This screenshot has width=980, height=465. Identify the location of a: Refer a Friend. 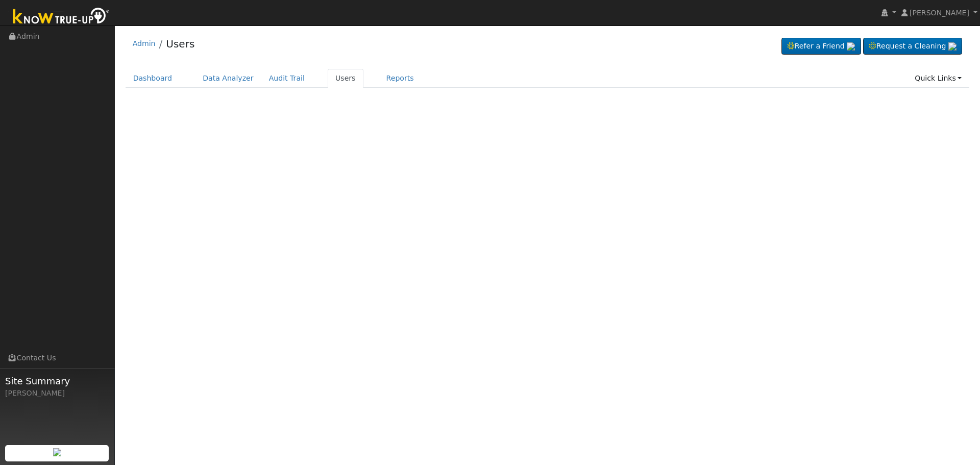
(821, 46).